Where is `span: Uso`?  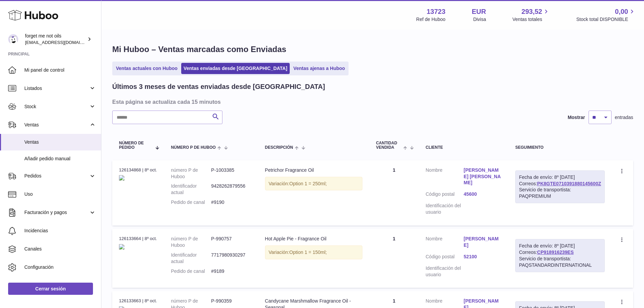
span: Uso is located at coordinates (60, 194).